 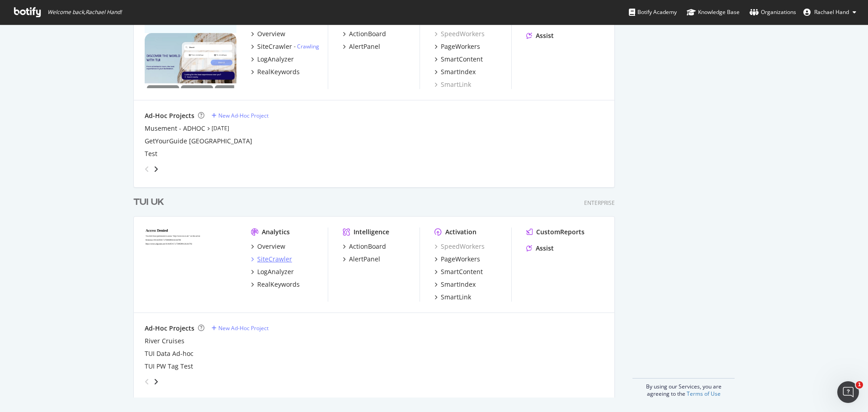 What do you see at coordinates (271, 259) in the screenshot?
I see `a: SiteCrawler` at bounding box center [271, 259].